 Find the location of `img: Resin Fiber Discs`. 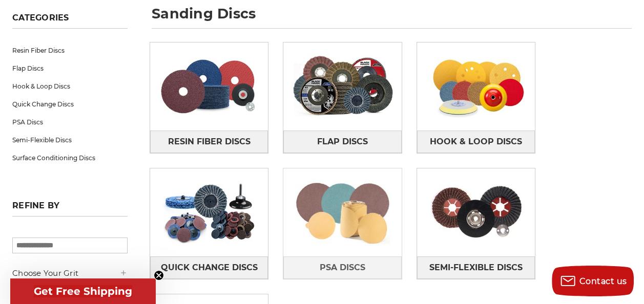

img: Resin Fiber Discs is located at coordinates (209, 86).